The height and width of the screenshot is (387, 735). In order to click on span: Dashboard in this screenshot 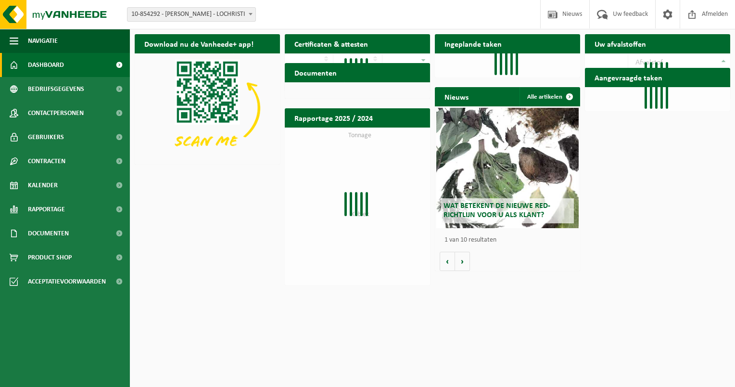, I will do `click(46, 65)`.